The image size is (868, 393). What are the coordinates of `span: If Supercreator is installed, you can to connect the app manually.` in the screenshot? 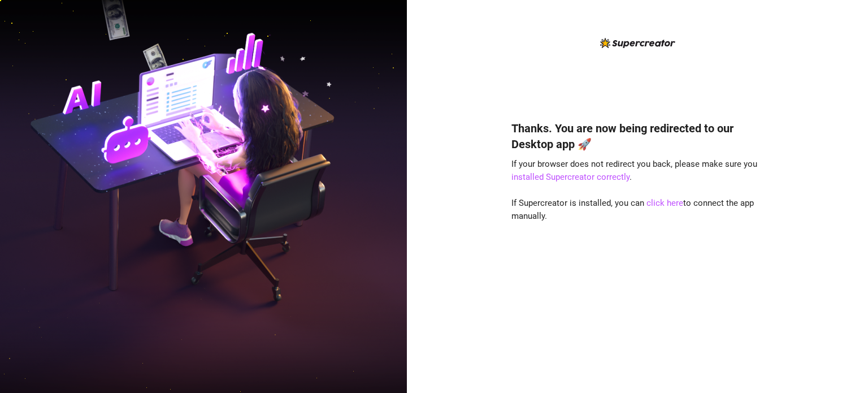 It's located at (632, 209).